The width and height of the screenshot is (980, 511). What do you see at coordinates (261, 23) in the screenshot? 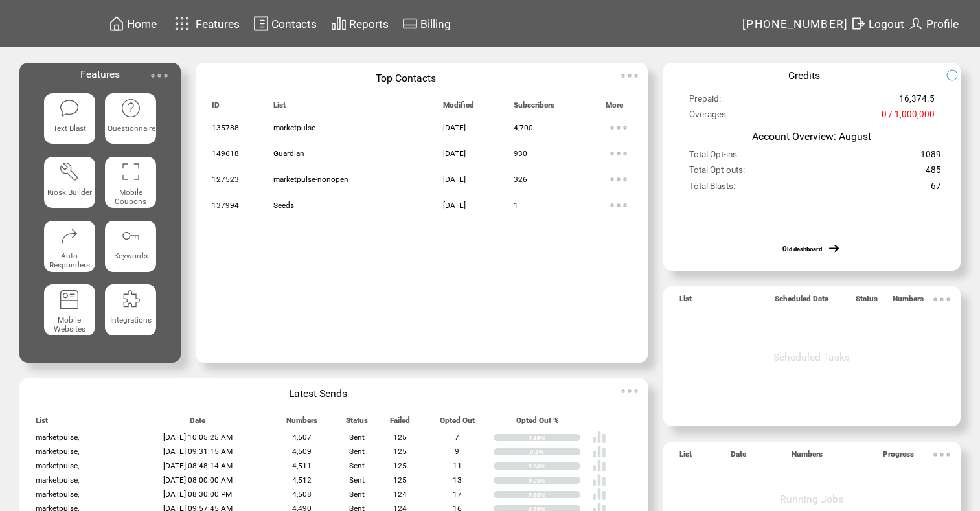
I see `img: contacts.svg` at bounding box center [261, 23].